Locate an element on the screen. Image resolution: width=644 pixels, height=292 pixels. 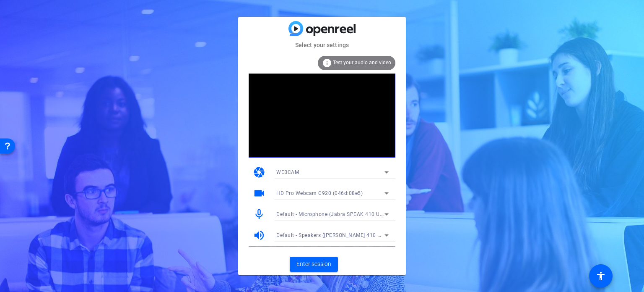
mat-icon: info is located at coordinates (327, 63).